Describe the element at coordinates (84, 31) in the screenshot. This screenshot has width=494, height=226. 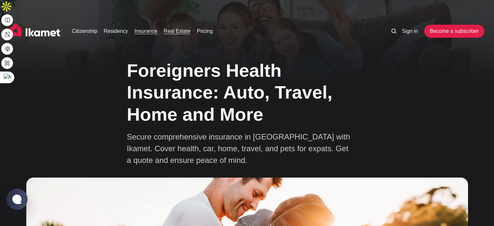
I see `a: Citizenship` at that location.